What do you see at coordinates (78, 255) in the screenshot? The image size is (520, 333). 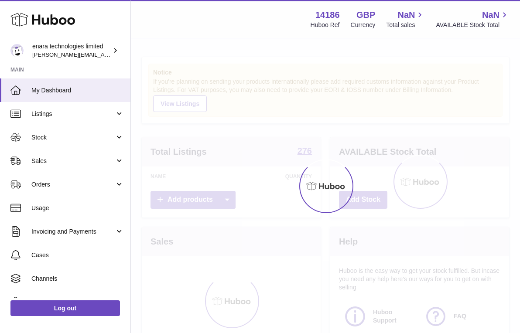 I see `span: Cases` at bounding box center [78, 255].